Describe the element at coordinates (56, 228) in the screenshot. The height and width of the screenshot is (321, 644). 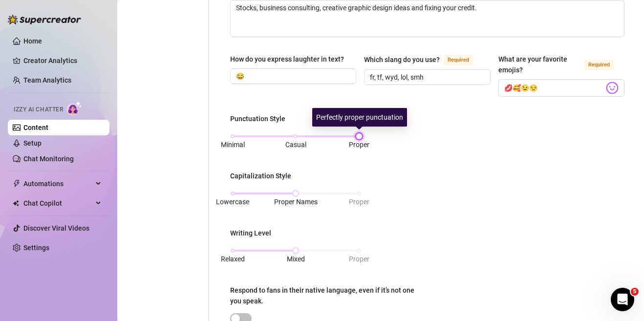
I see `a: Discover Viral Videos` at that location.